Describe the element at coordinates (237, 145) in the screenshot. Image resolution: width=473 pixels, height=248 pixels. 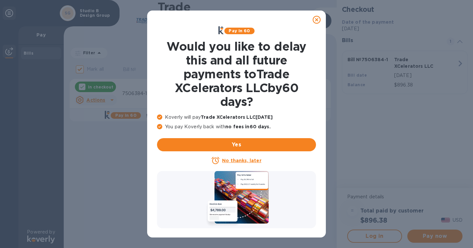
I see `span: Yes` at that location.